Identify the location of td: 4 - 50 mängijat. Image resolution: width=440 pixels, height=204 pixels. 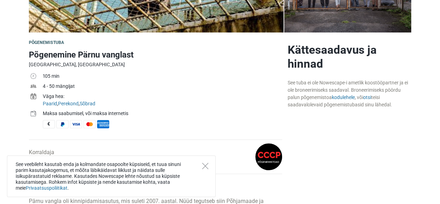
(163, 87).